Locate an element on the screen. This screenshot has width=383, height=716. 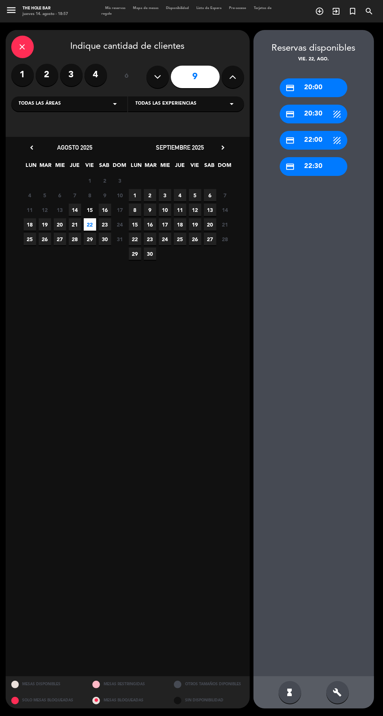
span: 5 is located at coordinates (195, 195).